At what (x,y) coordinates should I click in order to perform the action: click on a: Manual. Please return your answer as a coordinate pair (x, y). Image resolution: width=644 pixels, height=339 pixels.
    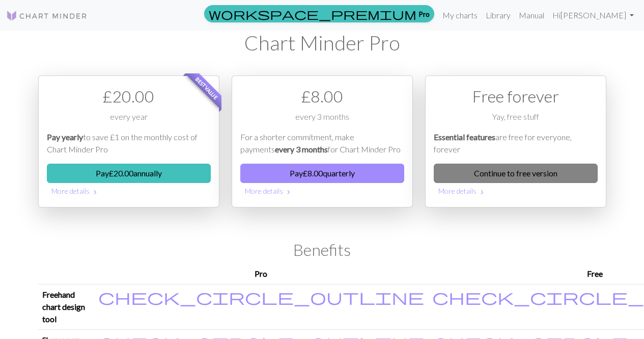
    Looking at the image, I should click on (532, 15).